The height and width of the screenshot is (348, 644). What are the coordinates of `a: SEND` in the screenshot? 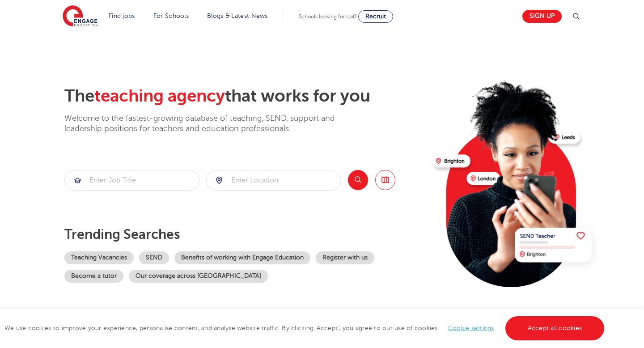 It's located at (154, 258).